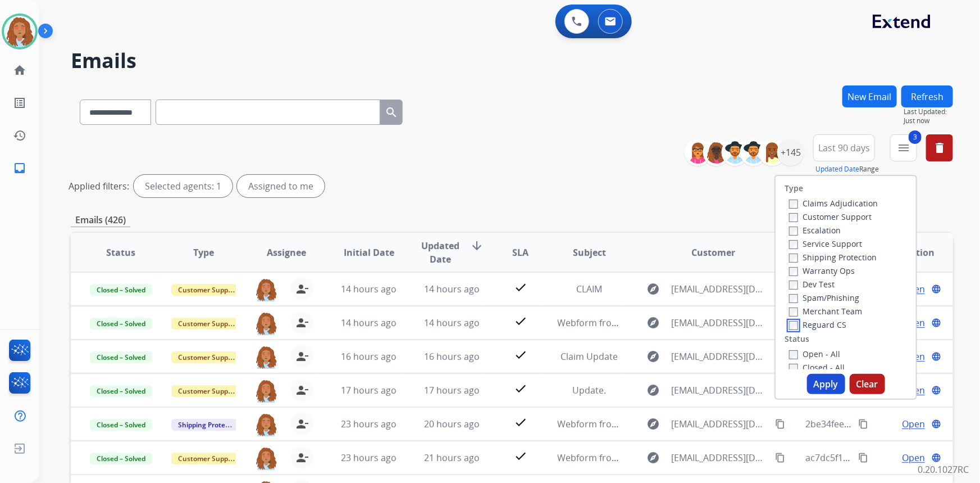 The image size is (980, 483). I want to click on mat-icon: list_alt, so click(20, 103).